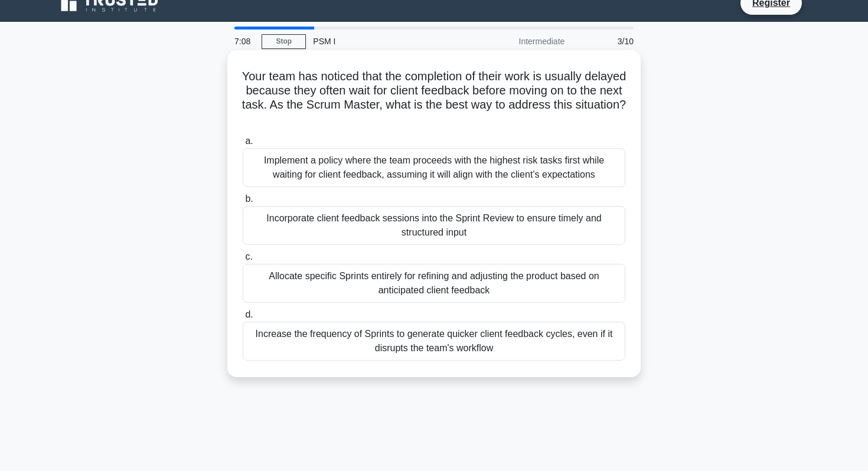  What do you see at coordinates (387, 41) in the screenshot?
I see `div: PSM I` at bounding box center [387, 41].